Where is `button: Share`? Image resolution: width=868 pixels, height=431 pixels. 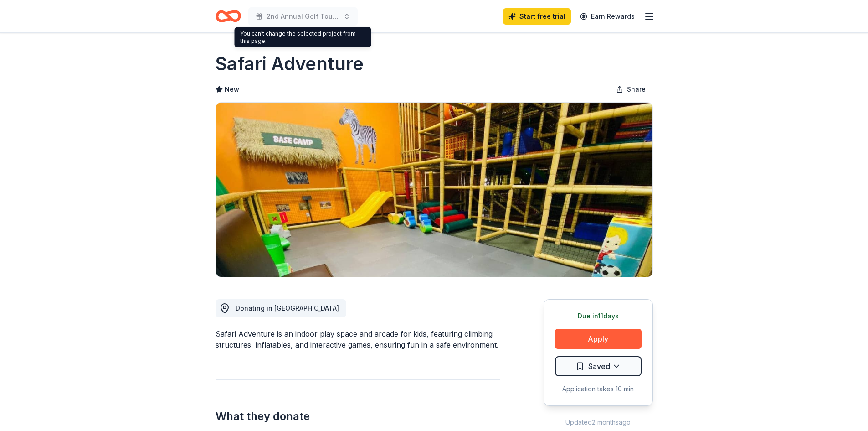 button: Share is located at coordinates (631, 89).